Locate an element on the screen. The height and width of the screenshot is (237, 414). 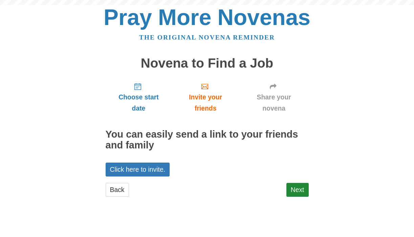
h2: You can easily send a link to your friends and family is located at coordinates (207, 140).